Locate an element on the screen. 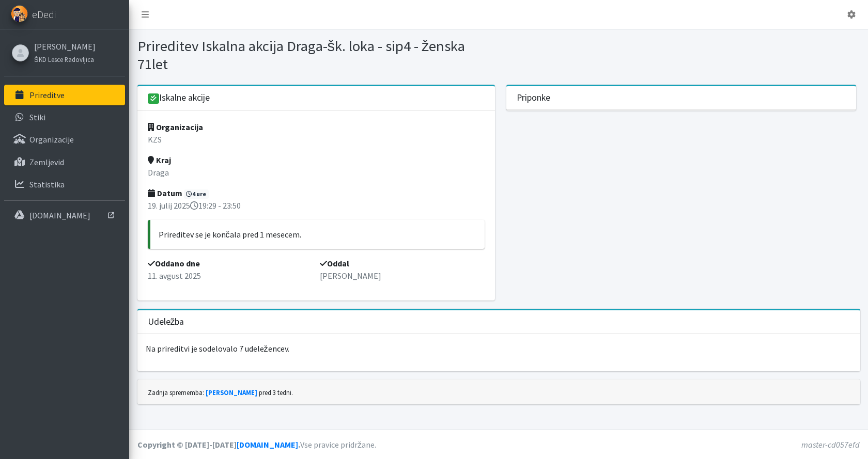 The width and height of the screenshot is (868, 459). h3: Priponke is located at coordinates (533, 98).